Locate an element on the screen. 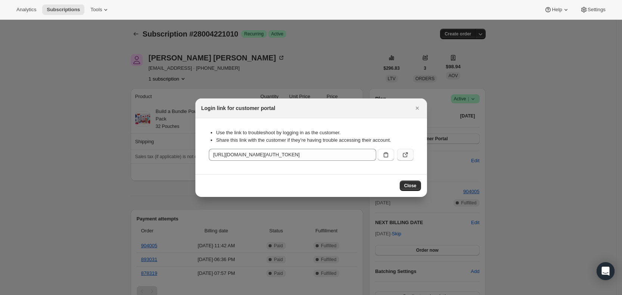 Image resolution: width=622 pixels, height=295 pixels. button: Settings is located at coordinates (593, 10).